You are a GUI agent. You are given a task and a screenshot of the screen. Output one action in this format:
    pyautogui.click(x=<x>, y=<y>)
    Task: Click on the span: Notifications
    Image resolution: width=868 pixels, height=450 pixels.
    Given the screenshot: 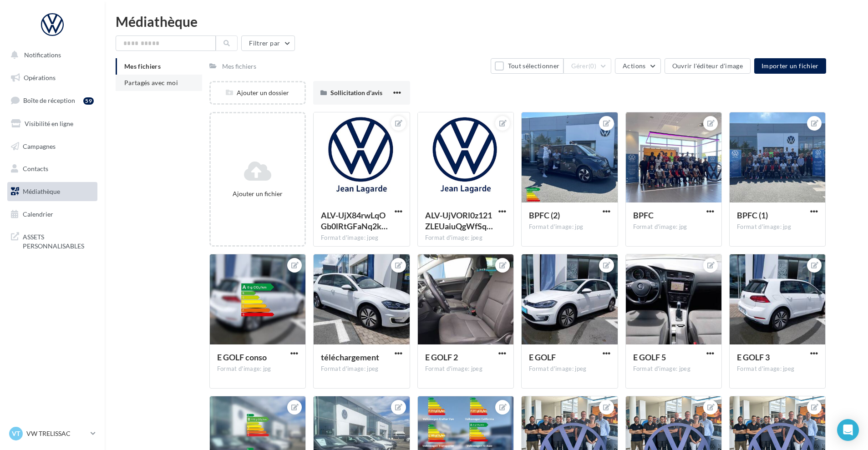 What is the action you would take?
    pyautogui.click(x=42, y=55)
    